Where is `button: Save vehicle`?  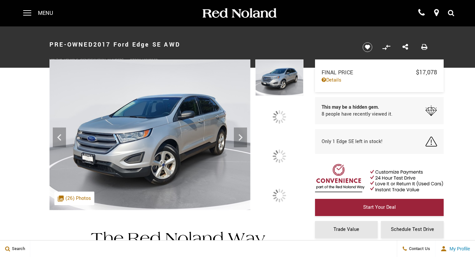
button: Save vehicle is located at coordinates (368, 47).